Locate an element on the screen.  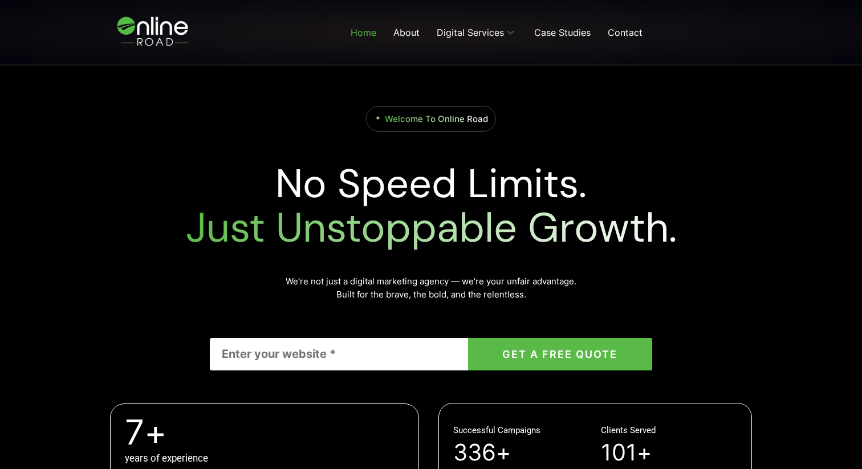
form: Contact form is located at coordinates (431, 354).